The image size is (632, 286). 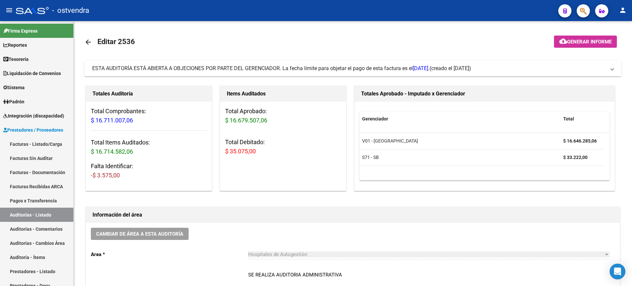 What do you see at coordinates (590, 42) in the screenshot?
I see `span: Generar informe` at bounding box center [590, 42].